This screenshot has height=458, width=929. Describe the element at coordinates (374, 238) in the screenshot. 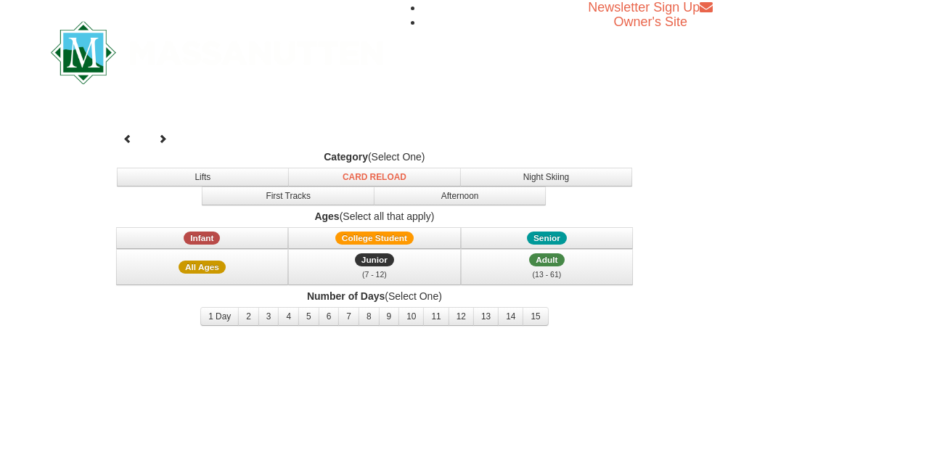

I see `button: College Student` at that location.